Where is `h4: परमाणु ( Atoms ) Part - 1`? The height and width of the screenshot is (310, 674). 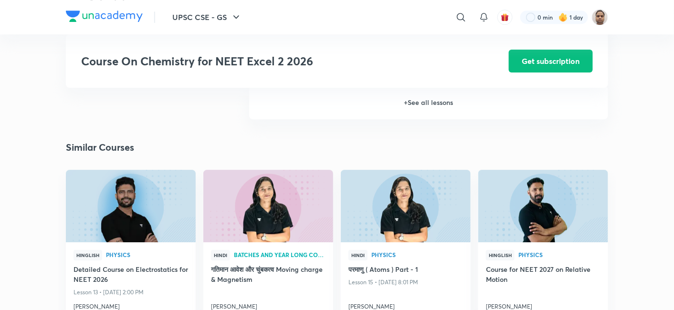
h4: परमाणु ( Atoms ) Part - 1 is located at coordinates (406, 270).